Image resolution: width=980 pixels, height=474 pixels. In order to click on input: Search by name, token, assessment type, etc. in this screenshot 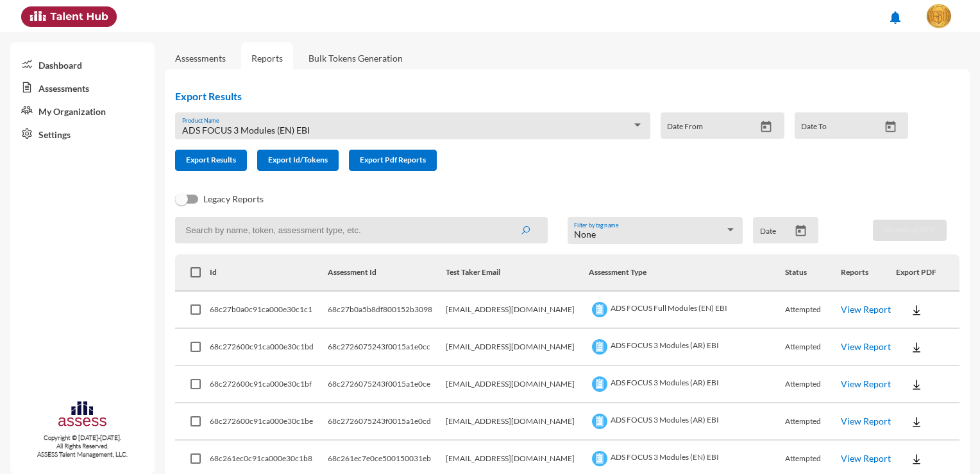, I will do `click(361, 229)`.